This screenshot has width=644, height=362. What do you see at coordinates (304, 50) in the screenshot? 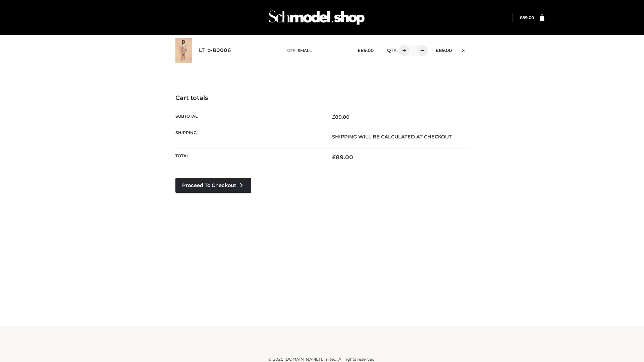
I see `span: SMALL` at bounding box center [304, 50].